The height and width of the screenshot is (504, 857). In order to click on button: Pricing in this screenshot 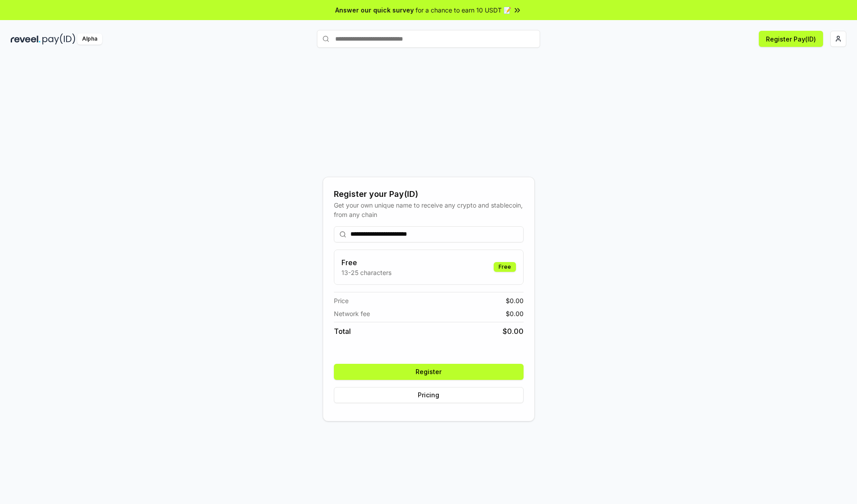, I will do `click(429, 395)`.